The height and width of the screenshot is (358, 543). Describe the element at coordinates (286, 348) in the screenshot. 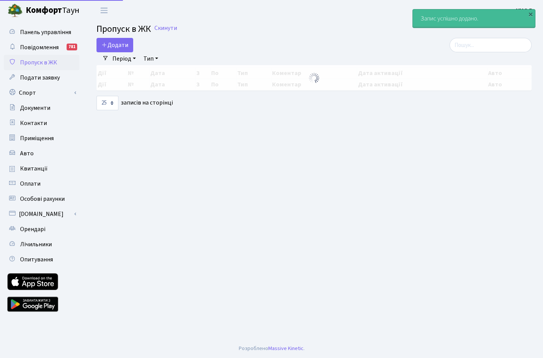

I see `a: Massive Kinetic` at that location.